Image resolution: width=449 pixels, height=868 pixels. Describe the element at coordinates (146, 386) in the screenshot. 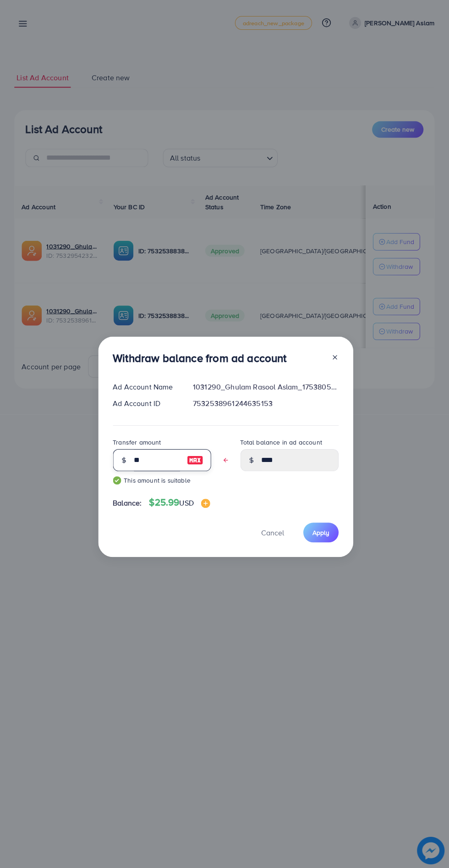

I see `div: Ad Account Name` at that location.